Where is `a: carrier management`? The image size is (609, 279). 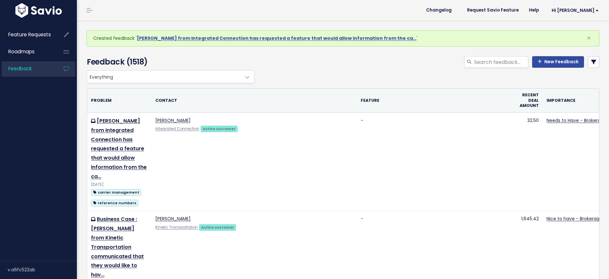
a: carrier management is located at coordinates (116, 192).